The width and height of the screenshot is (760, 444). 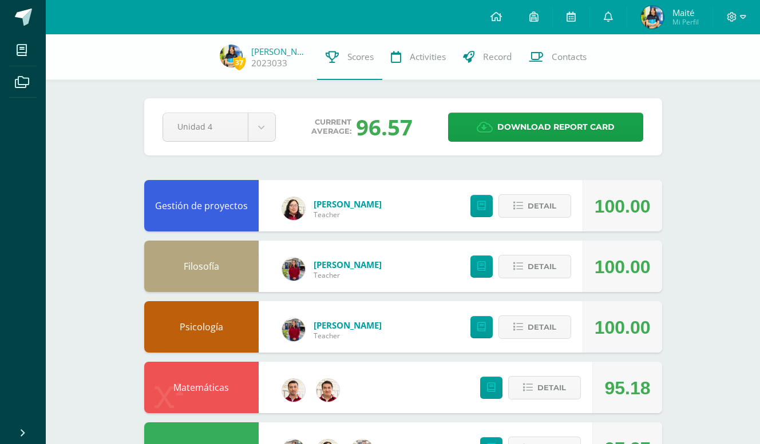 What do you see at coordinates (627, 388) in the screenshot?
I see `div: 95.18` at bounding box center [627, 388].